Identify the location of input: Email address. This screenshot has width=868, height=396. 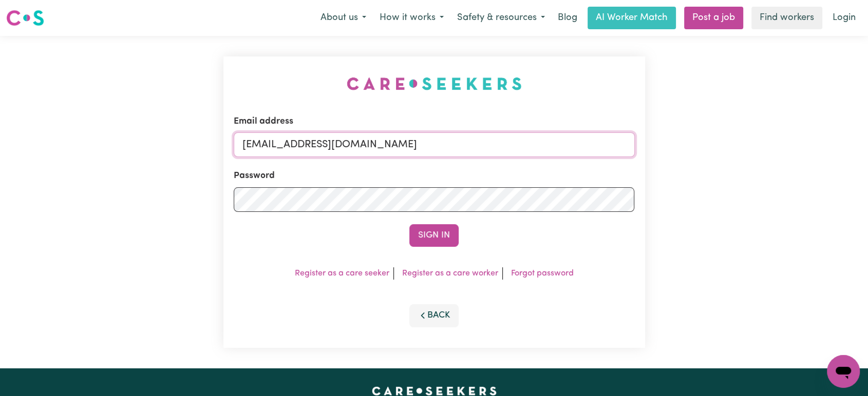
(434, 144).